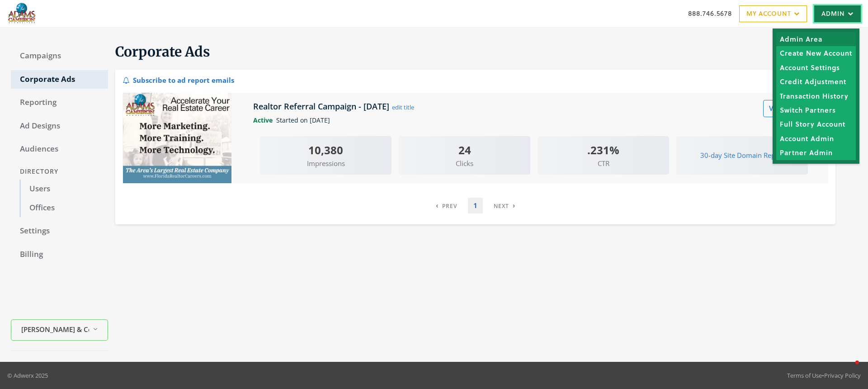 The image size is (868, 389). I want to click on a: Users, so click(64, 189).